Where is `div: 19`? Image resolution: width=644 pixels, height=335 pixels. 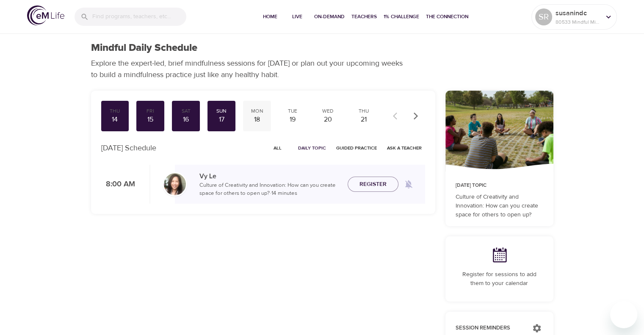
div: 19 is located at coordinates (293, 119).